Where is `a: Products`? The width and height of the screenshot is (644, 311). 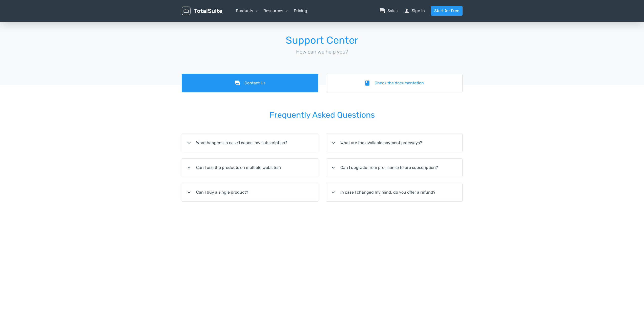 a: Products is located at coordinates (247, 11).